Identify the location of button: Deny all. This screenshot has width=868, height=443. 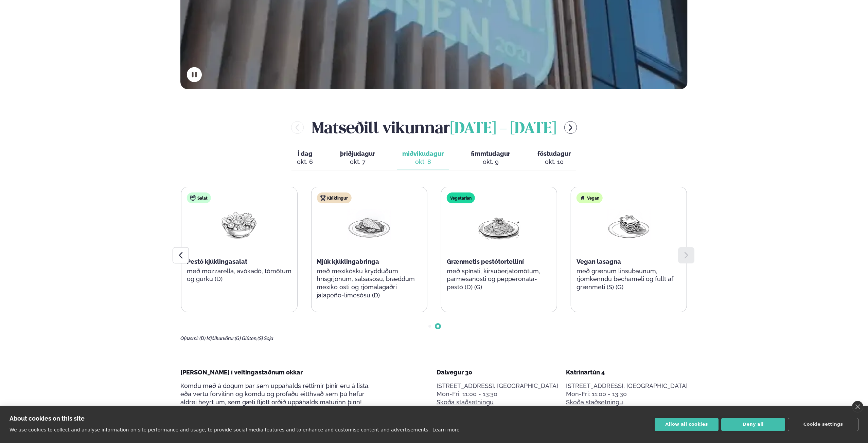
(753, 424).